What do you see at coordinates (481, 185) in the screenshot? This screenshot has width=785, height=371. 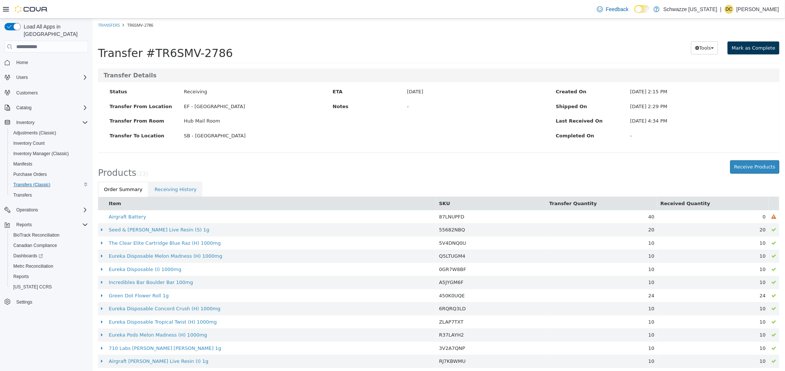 I see `button: Transfer Quantity` at bounding box center [481, 185].